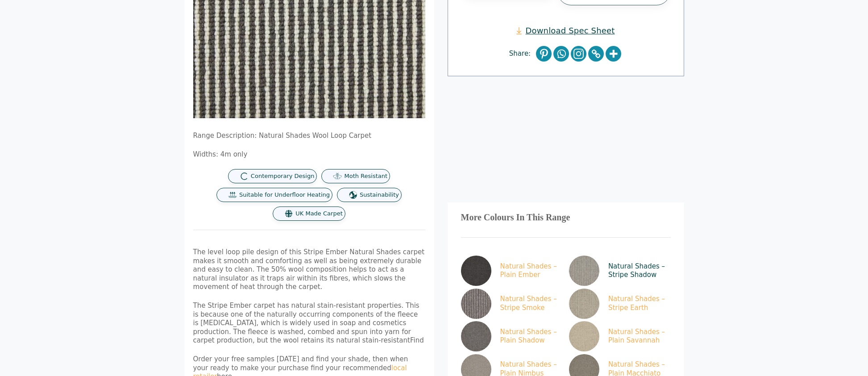 The width and height of the screenshot is (868, 376). What do you see at coordinates (510, 271) in the screenshot?
I see `a: Natural Shades – Plain Ember` at bounding box center [510, 271].